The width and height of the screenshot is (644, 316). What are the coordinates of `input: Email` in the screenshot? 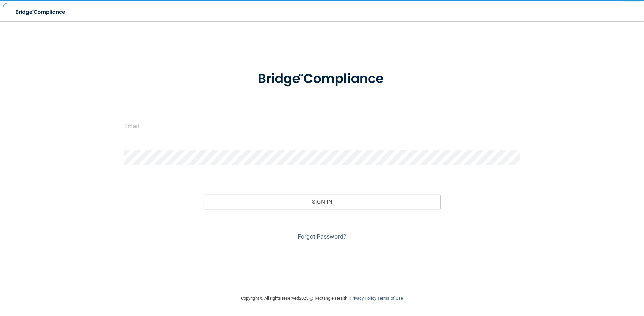 It's located at (322, 126).